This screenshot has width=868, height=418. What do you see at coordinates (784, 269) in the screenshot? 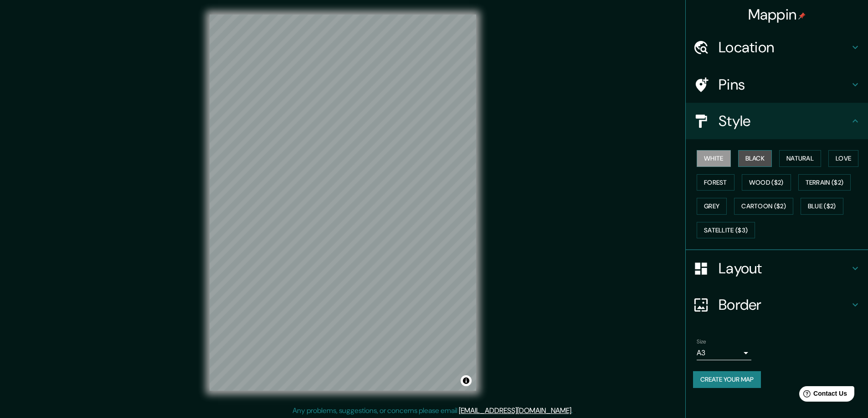
I see `h4: Layout` at bounding box center [784, 269].